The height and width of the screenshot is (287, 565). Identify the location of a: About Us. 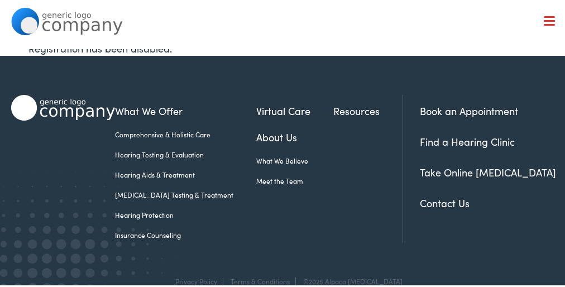
(295, 135).